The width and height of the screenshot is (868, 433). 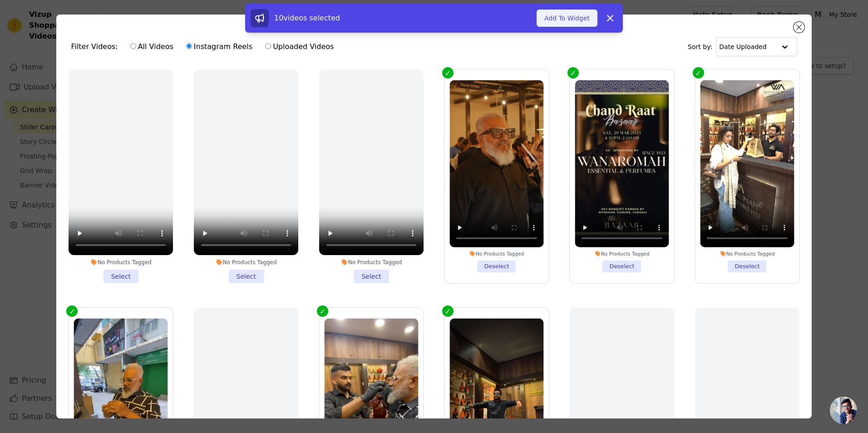 I want to click on label: All Videos, so click(x=152, y=46).